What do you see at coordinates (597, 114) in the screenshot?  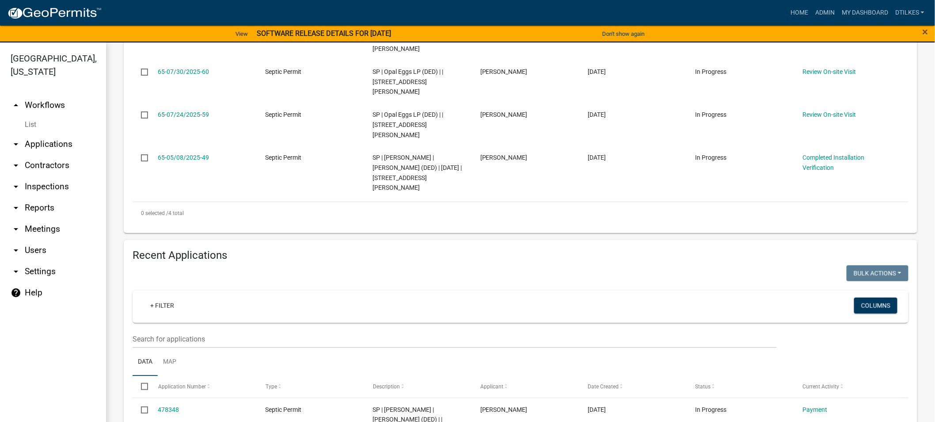 I see `span: 07/18/2025` at bounding box center [597, 114].